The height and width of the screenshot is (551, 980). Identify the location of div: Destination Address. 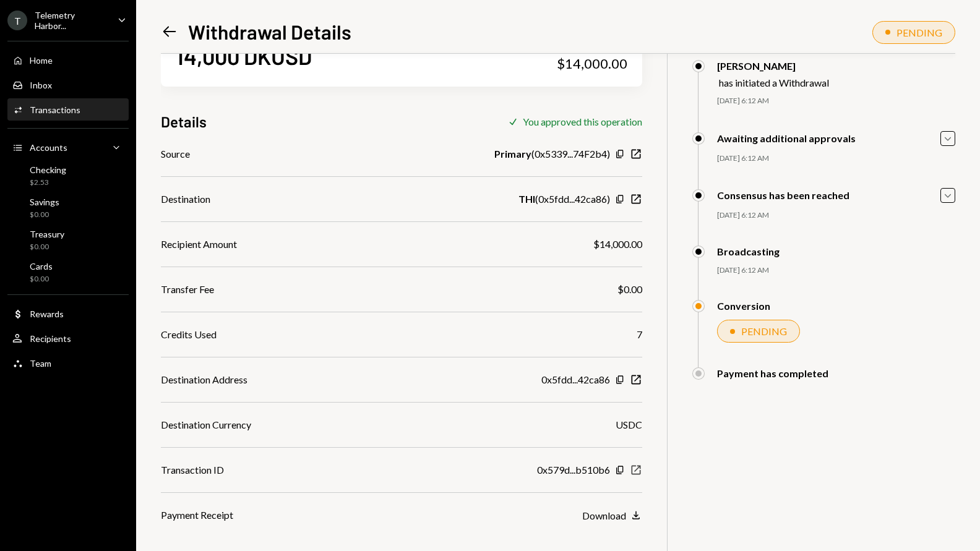
(204, 379).